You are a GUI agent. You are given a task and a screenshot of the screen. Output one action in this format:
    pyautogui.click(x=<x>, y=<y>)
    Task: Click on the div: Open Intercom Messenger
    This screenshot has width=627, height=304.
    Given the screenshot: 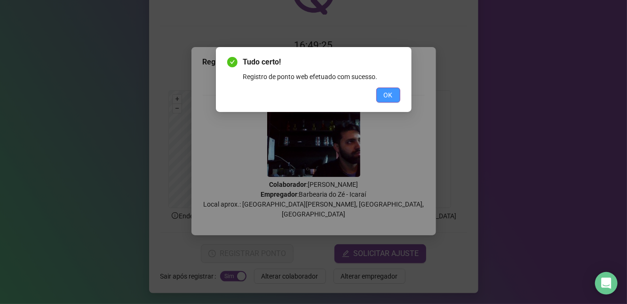 What is the action you would take?
    pyautogui.click(x=606, y=283)
    